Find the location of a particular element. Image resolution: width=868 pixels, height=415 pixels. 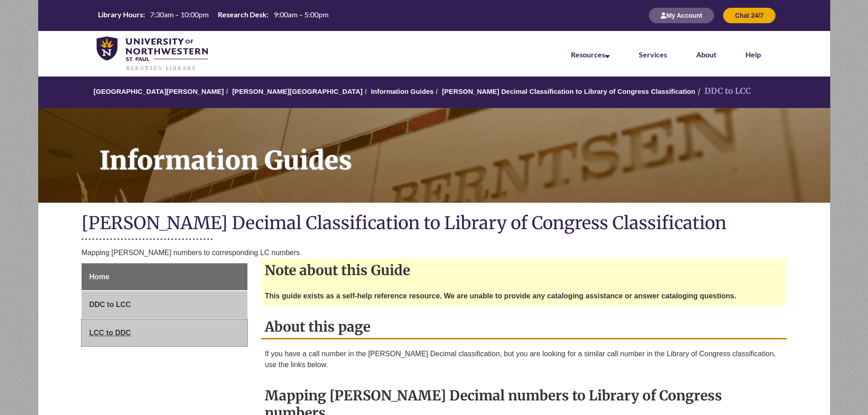

a: DDC to LCC is located at coordinates (164, 305).